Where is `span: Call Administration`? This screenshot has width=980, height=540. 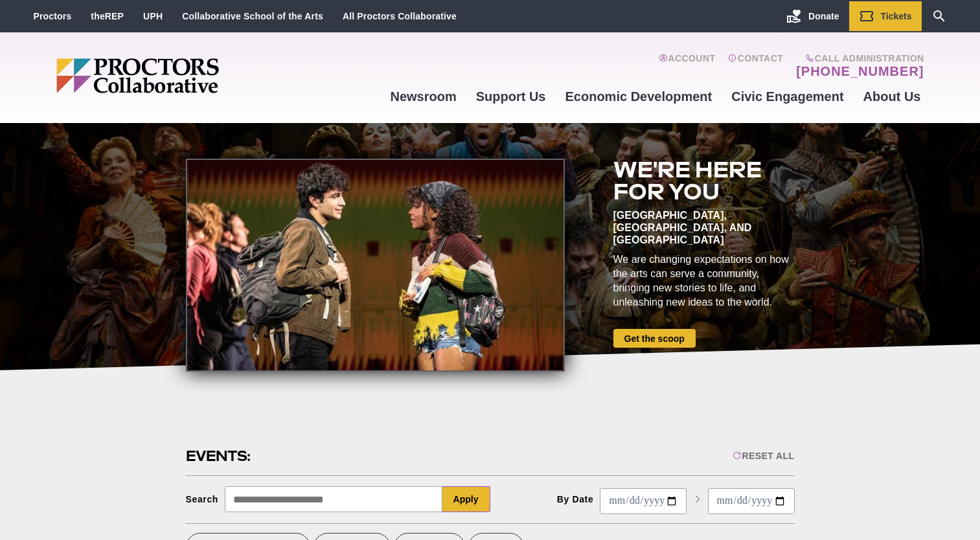
span: Call Administration is located at coordinates (857, 58).